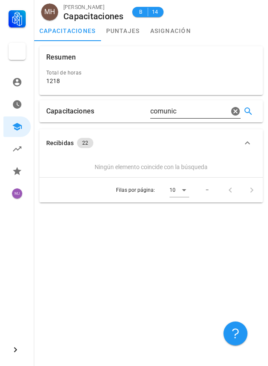 This screenshot has height=366, width=268. I want to click on div: Total de horas, so click(151, 73).